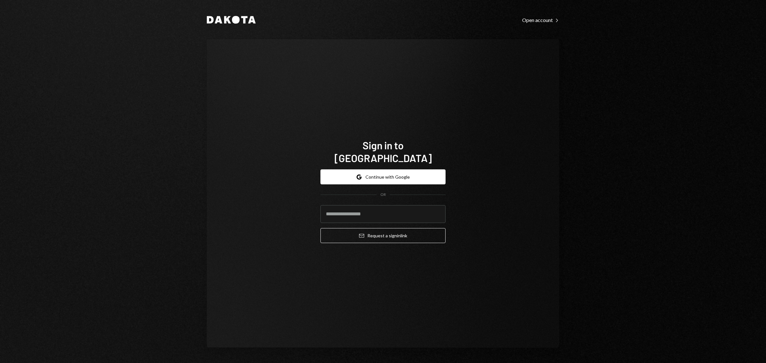 Image resolution: width=766 pixels, height=363 pixels. Describe the element at coordinates (383, 177) in the screenshot. I see `button: Continue with Google` at that location.